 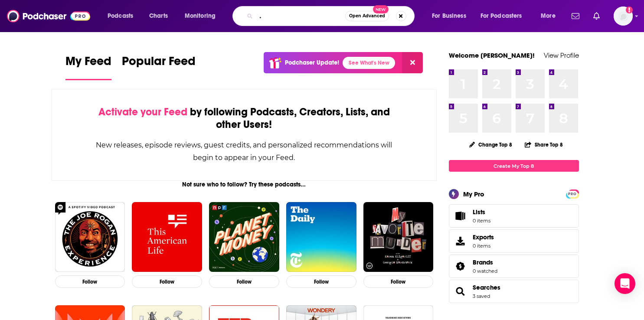 I want to click on img: The Joe Rogan Experience, so click(x=91, y=237).